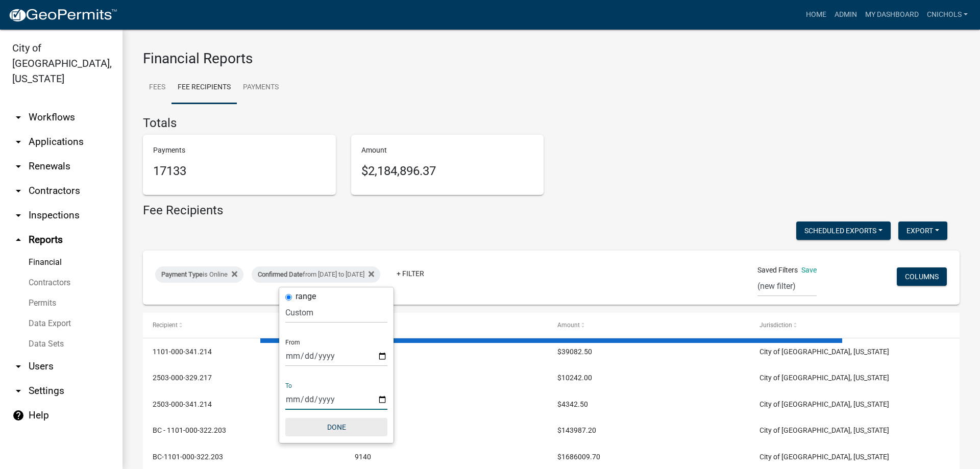  What do you see at coordinates (182, 404) in the screenshot?
I see `span: 2503-000-341.214` at bounding box center [182, 404].